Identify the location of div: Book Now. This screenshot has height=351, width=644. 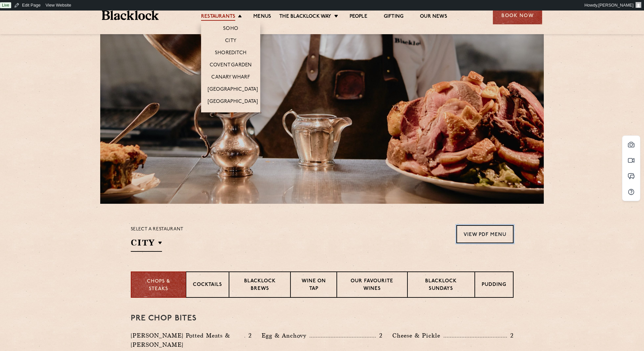
(517, 15).